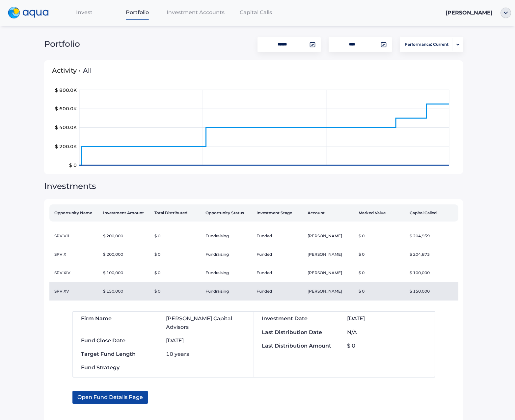 Image resolution: width=515 pixels, height=420 pixels. Describe the element at coordinates (292, 332) in the screenshot. I see `span: Last Distribution Date` at that location.